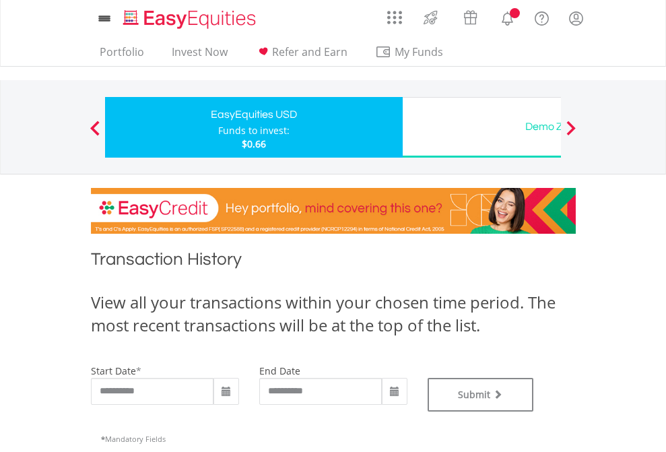 This screenshot has width=666, height=452. Describe the element at coordinates (431, 18) in the screenshot. I see `img: thrive-v2.svg` at that location.